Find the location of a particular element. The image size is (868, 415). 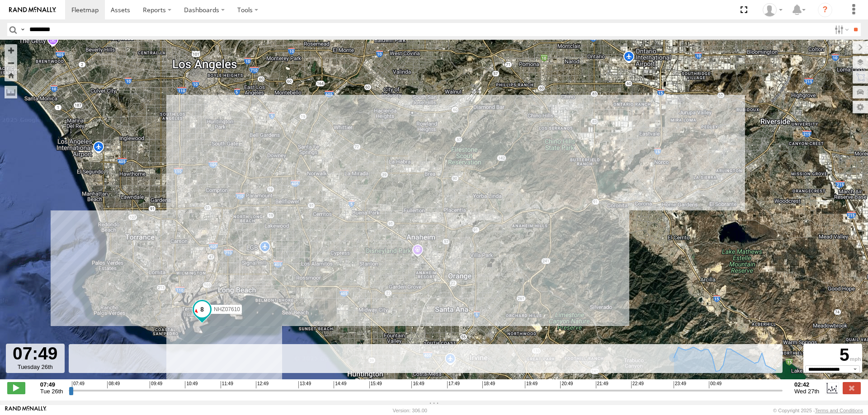

span: 09:49 is located at coordinates (156, 385).